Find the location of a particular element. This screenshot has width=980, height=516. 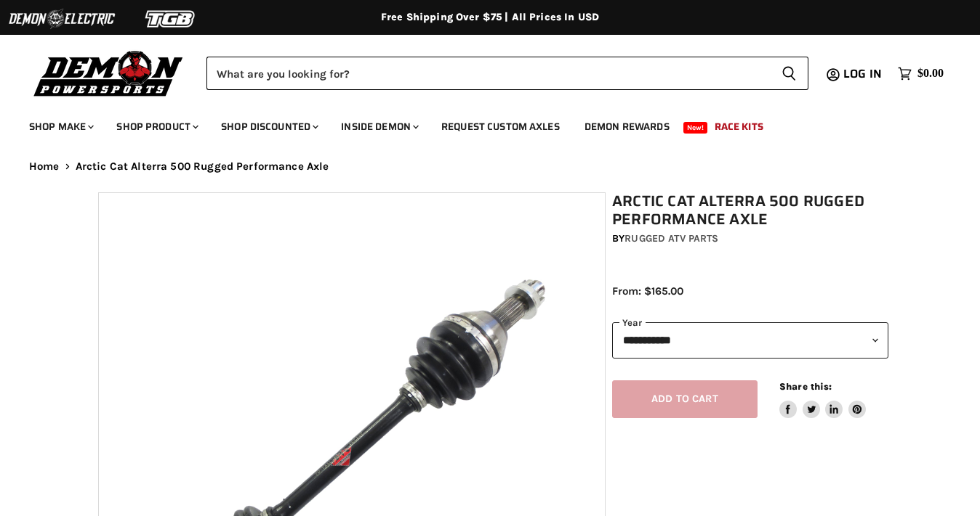

span: Share this: is located at coordinates (805, 387).